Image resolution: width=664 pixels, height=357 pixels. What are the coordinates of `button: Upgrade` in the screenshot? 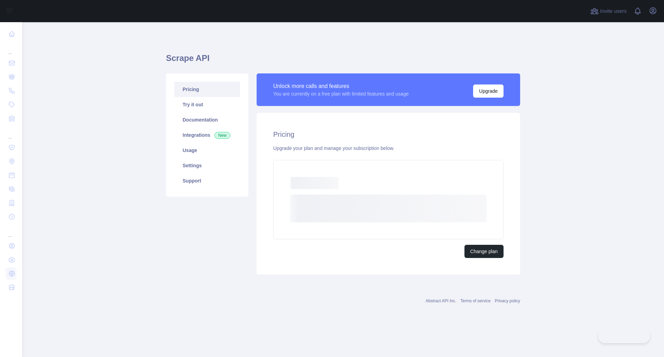 It's located at (489, 91).